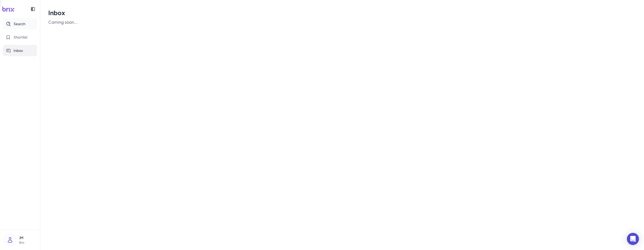  Describe the element at coordinates (21, 37) in the screenshot. I see `span: Shortlist` at that location.